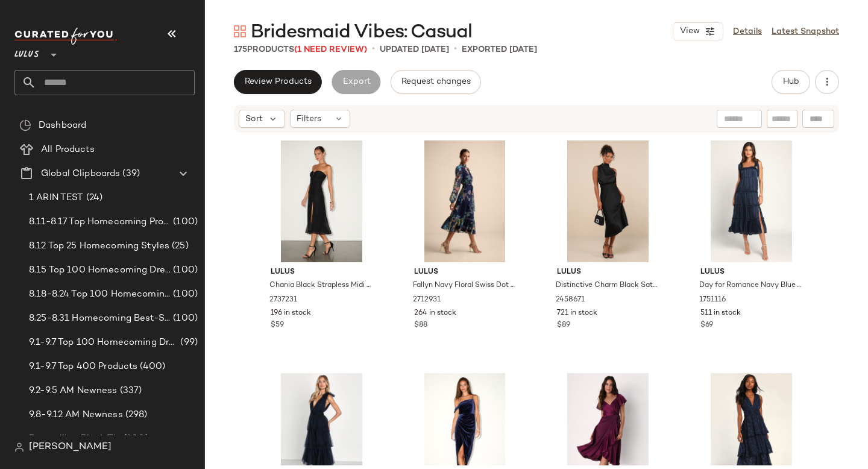  Describe the element at coordinates (570, 300) in the screenshot. I see `span: 2458671` at that location.